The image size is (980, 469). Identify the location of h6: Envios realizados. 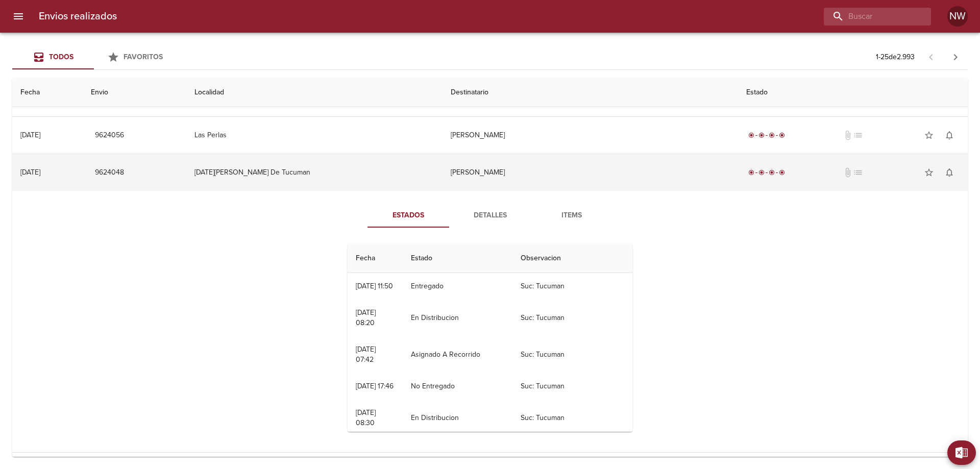
(78, 16).